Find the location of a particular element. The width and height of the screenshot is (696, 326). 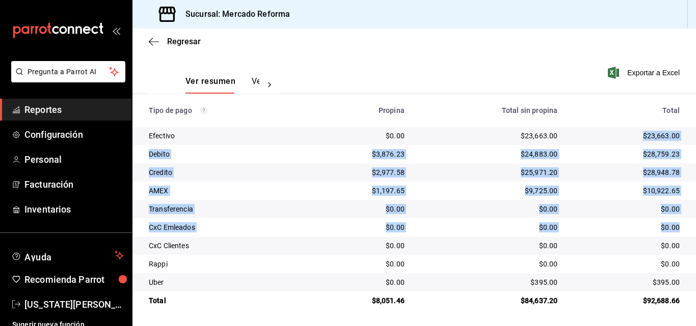

span: Exportar a Excel is located at coordinates (644, 73).